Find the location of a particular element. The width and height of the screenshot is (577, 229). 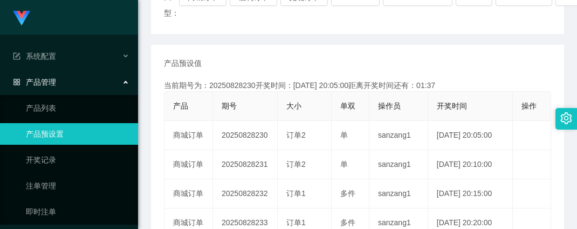

a: 即时注单 is located at coordinates (78, 212).